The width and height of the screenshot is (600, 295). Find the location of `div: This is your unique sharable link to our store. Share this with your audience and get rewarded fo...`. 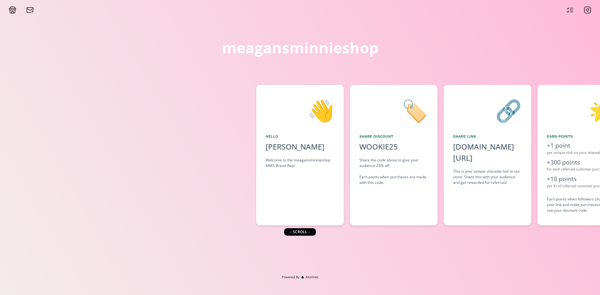

div: This is your unique sharable link to our store. Share this with your audience and get rewarded fo... is located at coordinates (488, 177).